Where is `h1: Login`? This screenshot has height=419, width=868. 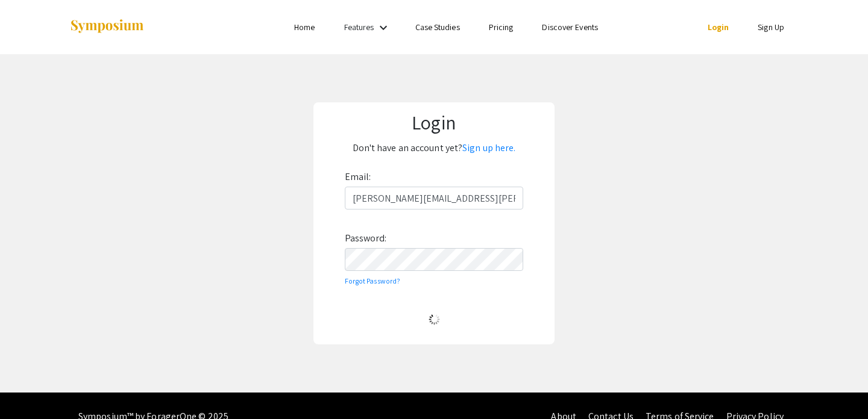
h1: Login is located at coordinates (434, 122).